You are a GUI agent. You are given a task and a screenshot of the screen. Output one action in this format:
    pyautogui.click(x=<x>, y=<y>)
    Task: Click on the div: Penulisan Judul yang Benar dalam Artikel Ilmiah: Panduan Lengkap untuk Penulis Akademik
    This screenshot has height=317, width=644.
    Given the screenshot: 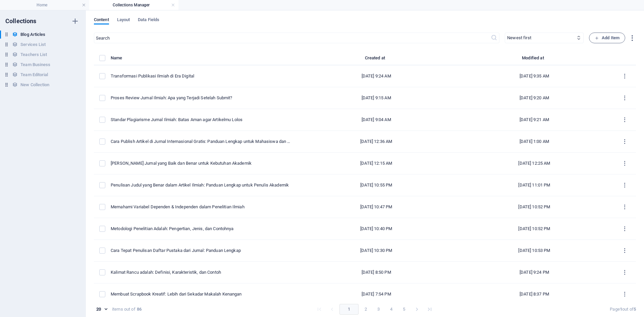 What is the action you would take?
    pyautogui.click(x=201, y=185)
    